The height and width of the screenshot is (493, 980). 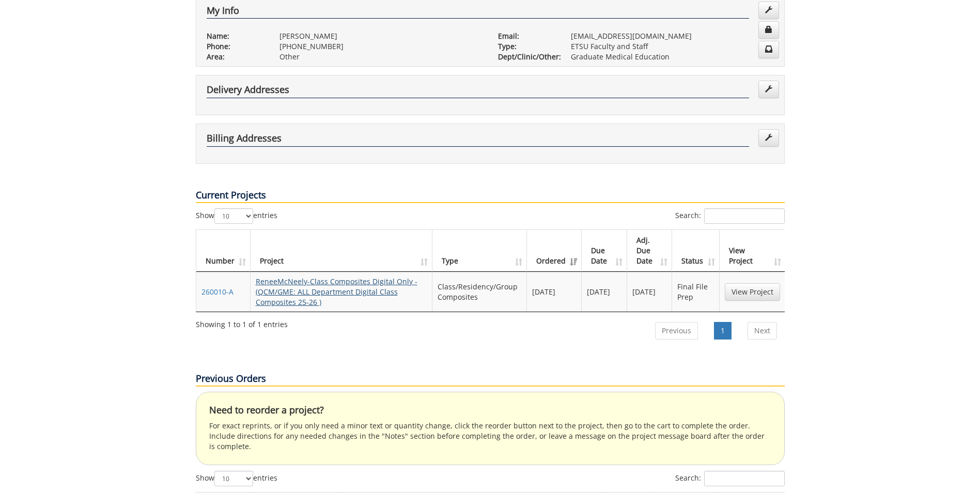 I want to click on a: Previous, so click(x=676, y=331).